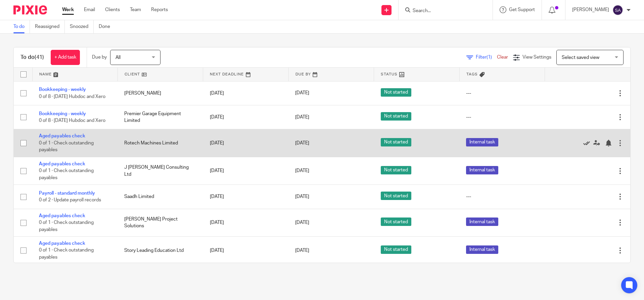 This screenshot has width=644, height=300. Describe the element at coordinates (537, 57) in the screenshot. I see `span: View Settings` at that location.